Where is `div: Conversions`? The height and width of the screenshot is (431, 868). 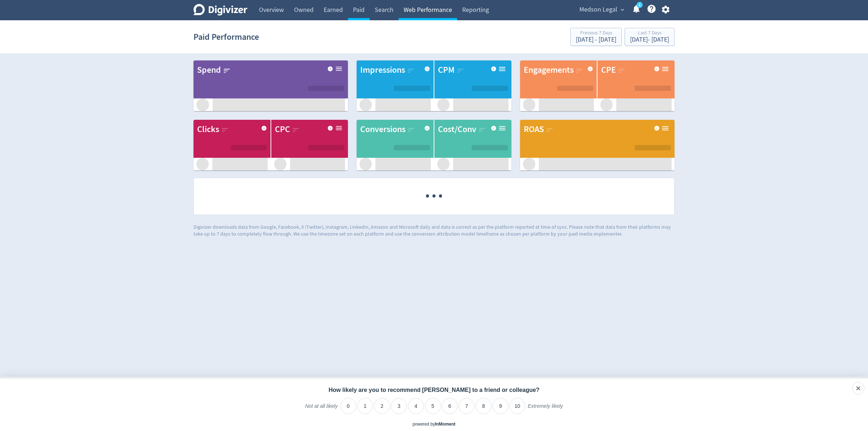
div: Conversions is located at coordinates (382, 130).